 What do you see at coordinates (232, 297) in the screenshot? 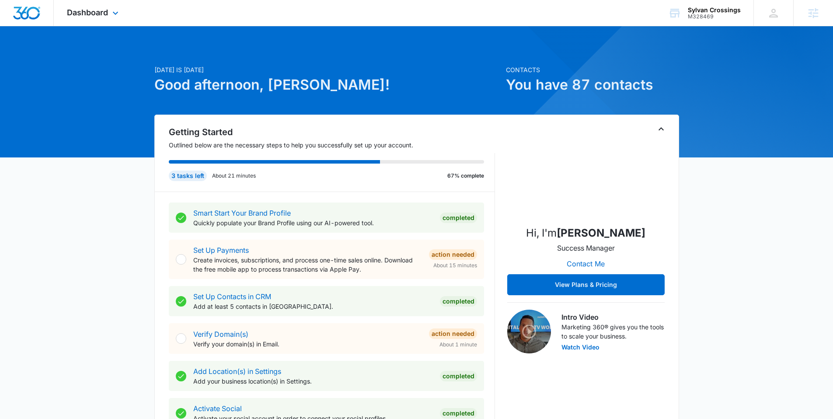
I see `a: Set Up Contacts in CRM` at bounding box center [232, 297].